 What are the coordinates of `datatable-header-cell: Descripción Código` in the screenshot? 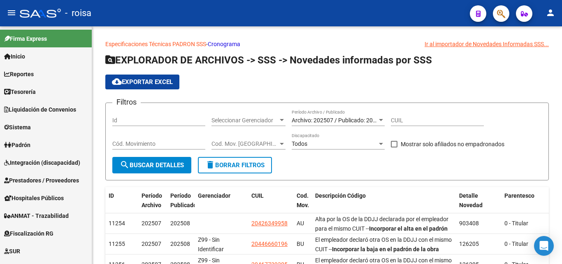 It's located at (384, 205).